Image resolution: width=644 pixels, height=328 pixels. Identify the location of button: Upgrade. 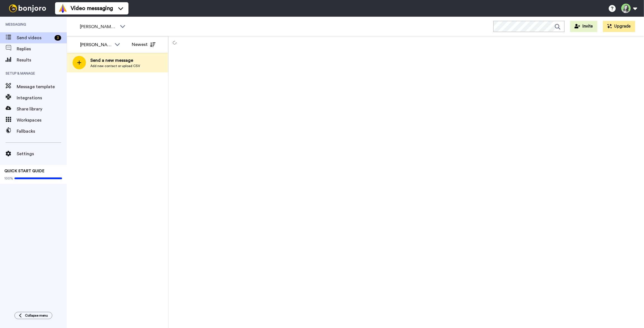
(619, 26).